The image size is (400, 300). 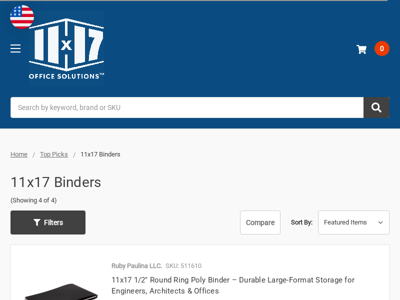 I want to click on span: 0, so click(x=382, y=49).